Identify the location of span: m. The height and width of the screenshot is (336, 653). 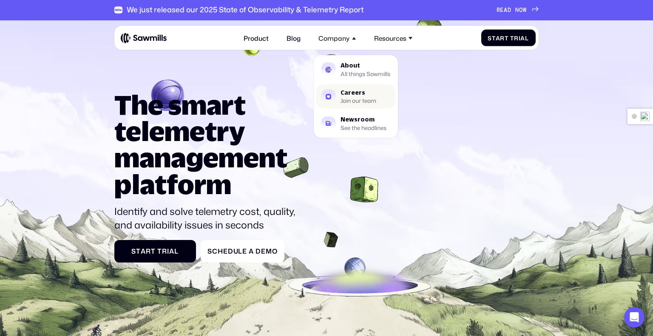
(269, 251).